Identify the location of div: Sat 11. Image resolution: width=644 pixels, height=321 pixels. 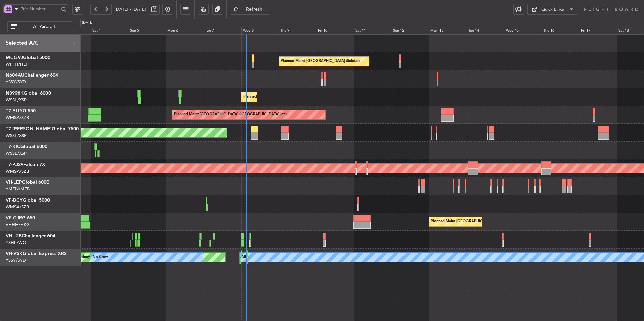
(373, 30).